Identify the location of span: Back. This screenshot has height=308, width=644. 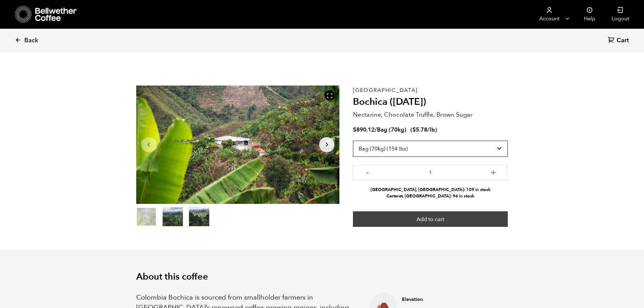
(31, 41).